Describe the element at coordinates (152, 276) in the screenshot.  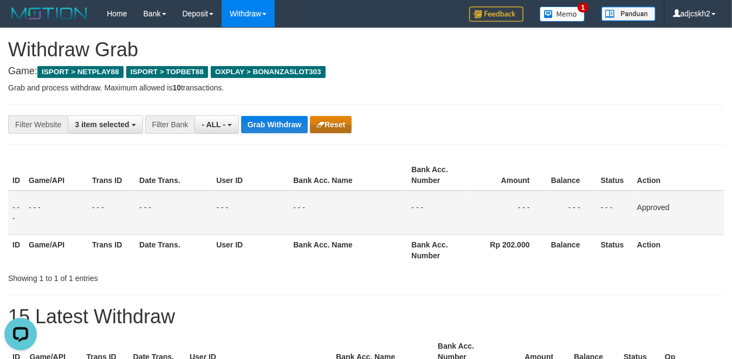
I see `div: Showing 1 to 1 of 1 entries` at that location.